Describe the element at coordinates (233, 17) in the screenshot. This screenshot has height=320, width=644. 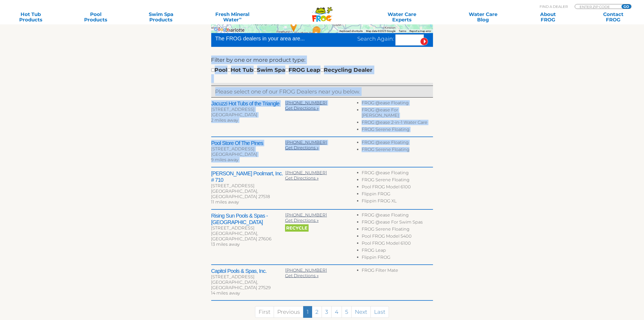
I see `a: Fresh MineralWater∞` at that location.